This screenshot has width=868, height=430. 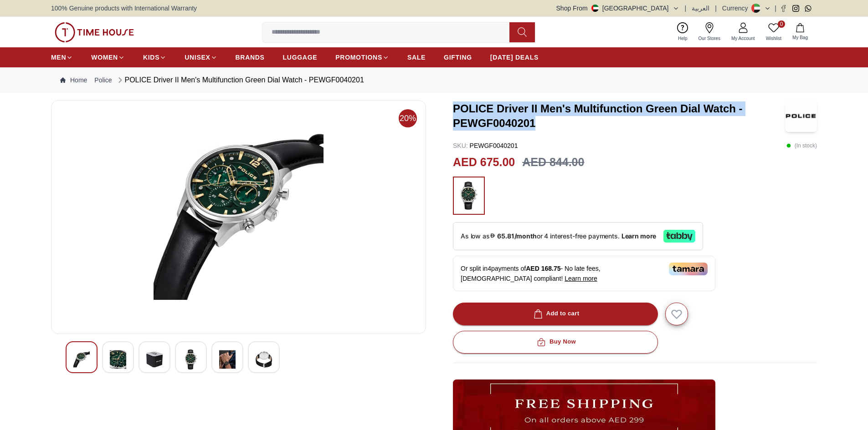 What do you see at coordinates (619, 116) in the screenshot?
I see `h3: POLICE Driver II Men's Multifunction Green Dial Watch - PEWGF0040201` at bounding box center [619, 116].